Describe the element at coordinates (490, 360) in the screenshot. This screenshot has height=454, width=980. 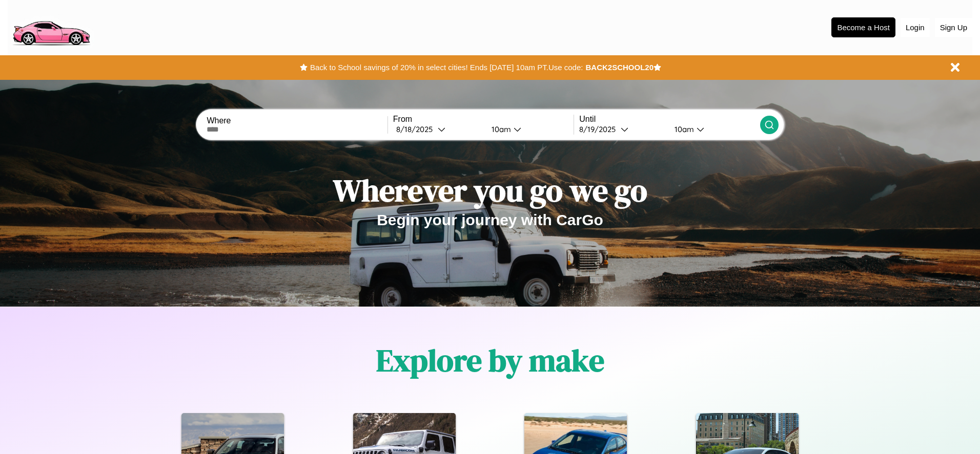
I see `h1: Explore by make` at that location.